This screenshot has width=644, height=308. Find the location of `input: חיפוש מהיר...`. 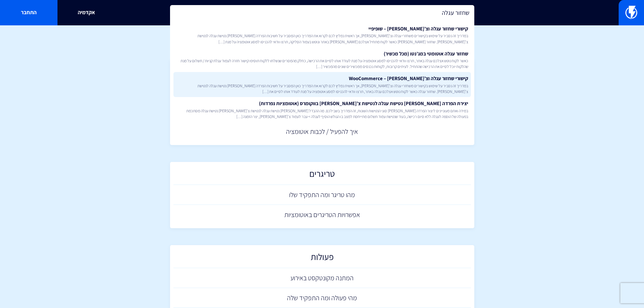

input: חיפוש מהיר... is located at coordinates (322, 13).